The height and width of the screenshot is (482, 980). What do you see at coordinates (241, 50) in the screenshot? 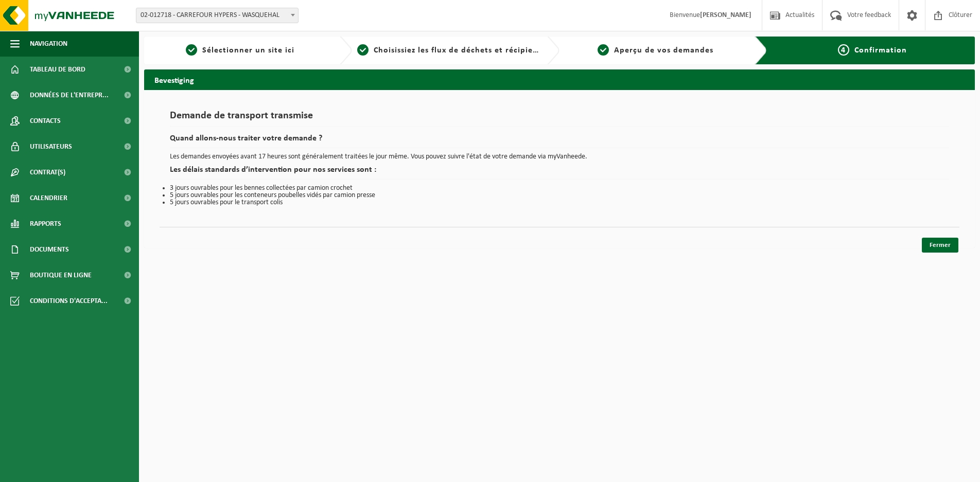
I see `a: 1Sélectionner un site ici` at bounding box center [241, 50].